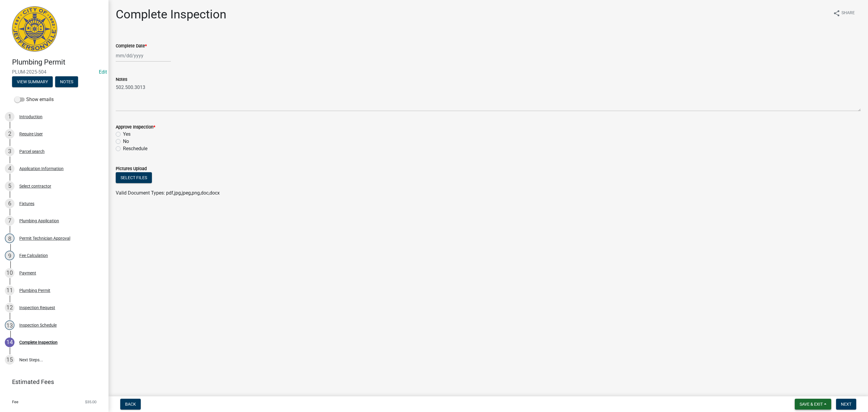 The height and width of the screenshot is (412, 868). Describe the element at coordinates (10, 186) in the screenshot. I see `div: 5` at that location.